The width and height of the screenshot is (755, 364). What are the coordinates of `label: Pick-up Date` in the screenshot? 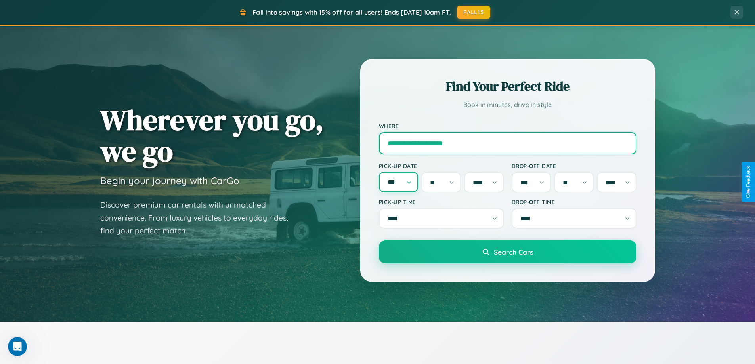 It's located at (441, 166).